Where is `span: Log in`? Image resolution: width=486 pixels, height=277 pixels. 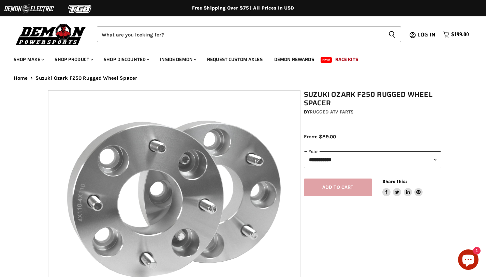
span: Log in is located at coordinates (426, 34).